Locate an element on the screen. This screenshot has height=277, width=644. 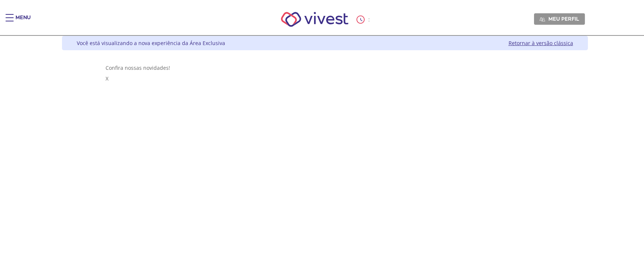
img: Vivest is located at coordinates (314, 19).